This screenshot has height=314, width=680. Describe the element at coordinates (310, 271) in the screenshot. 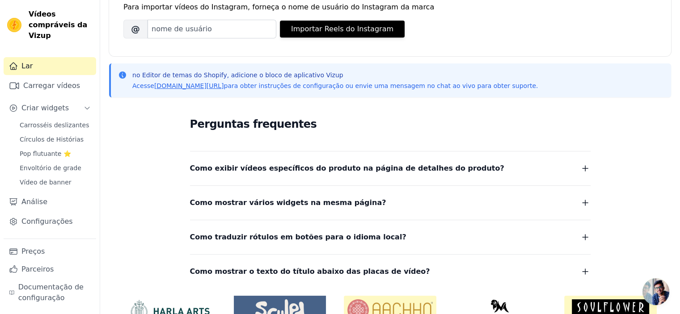

I see `font: Como mostrar o texto do título abaixo das placas de vídeo?` at that location.